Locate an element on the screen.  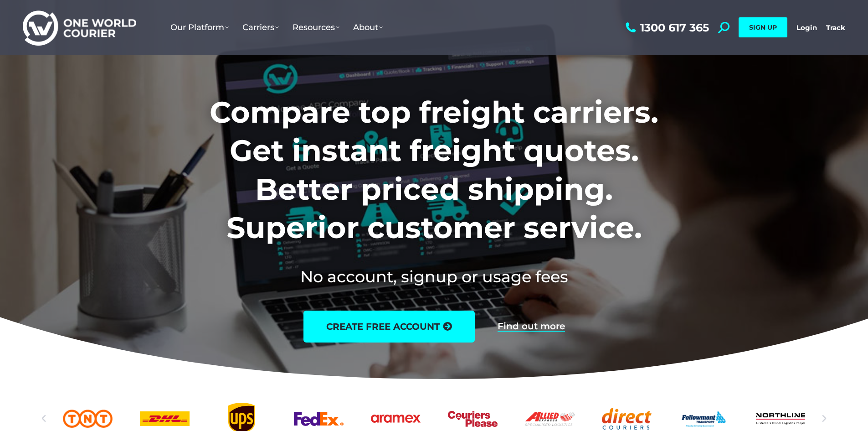
span: Our Platform is located at coordinates (200, 27).